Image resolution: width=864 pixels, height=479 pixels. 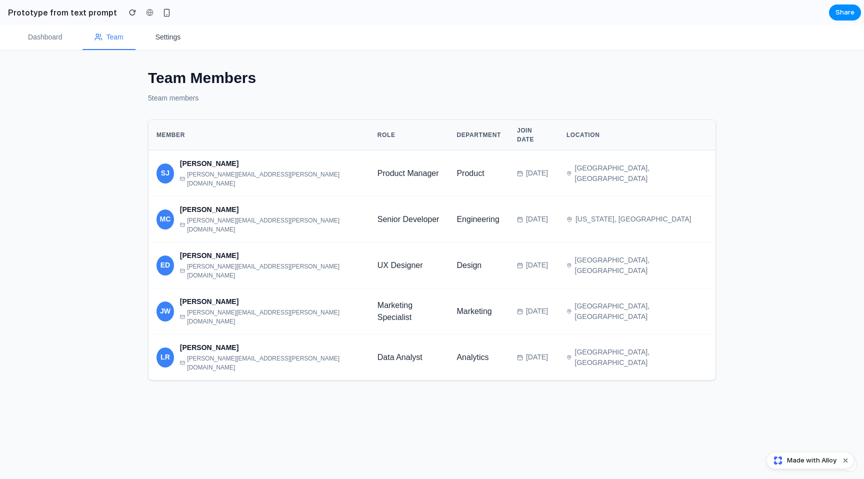 What do you see at coordinates (165, 286) in the screenshot?
I see `div: JW` at bounding box center [165, 286].